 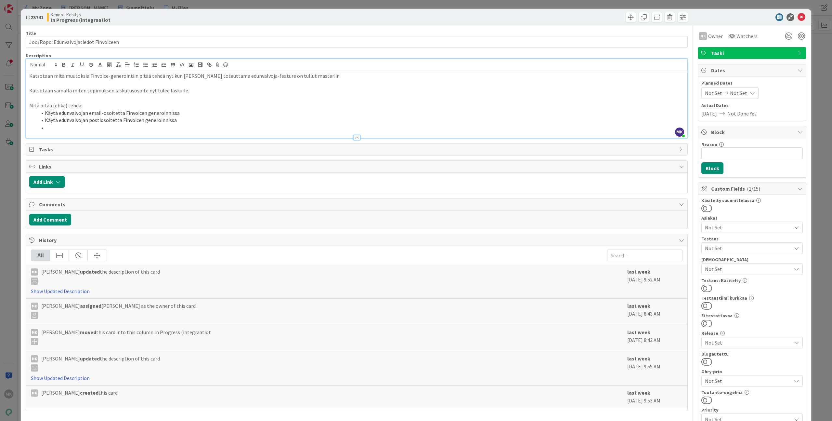 I want to click on span: Dates, so click(x=753, y=70).